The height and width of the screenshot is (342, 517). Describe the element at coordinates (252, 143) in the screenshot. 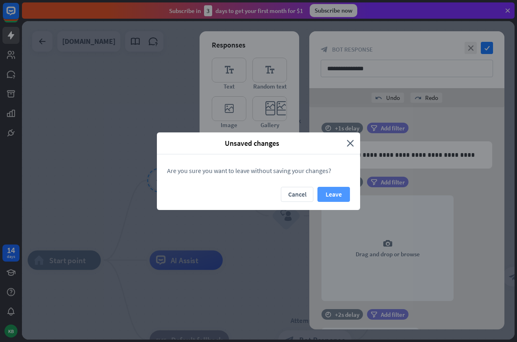

I see `span: Unsaved changes` at that location.